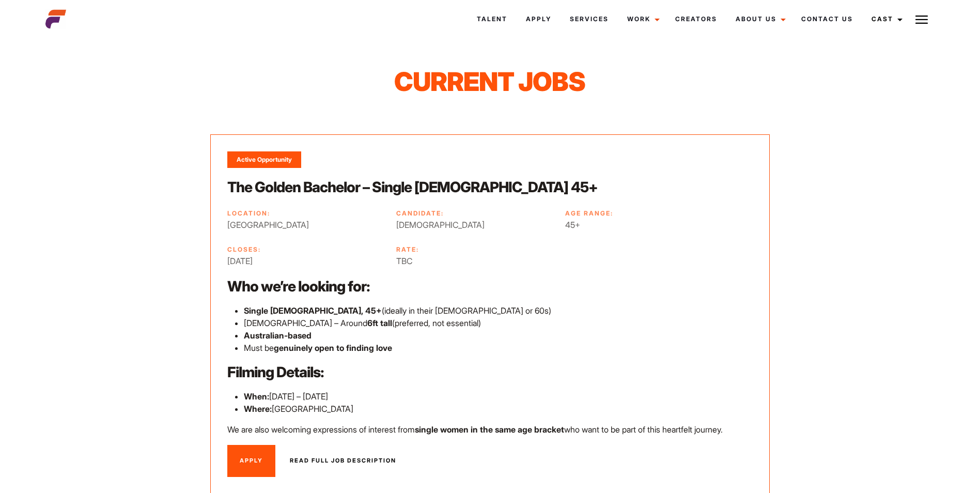 The image size is (980, 493). I want to click on strong: genuinely open to finding love, so click(333, 348).